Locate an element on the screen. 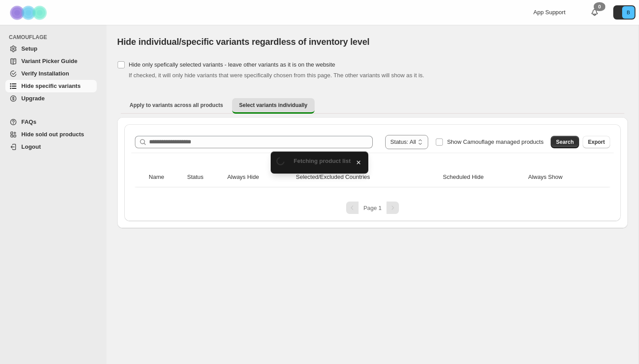 The width and height of the screenshot is (639, 364). img: Camouflage is located at coordinates (29, 12).